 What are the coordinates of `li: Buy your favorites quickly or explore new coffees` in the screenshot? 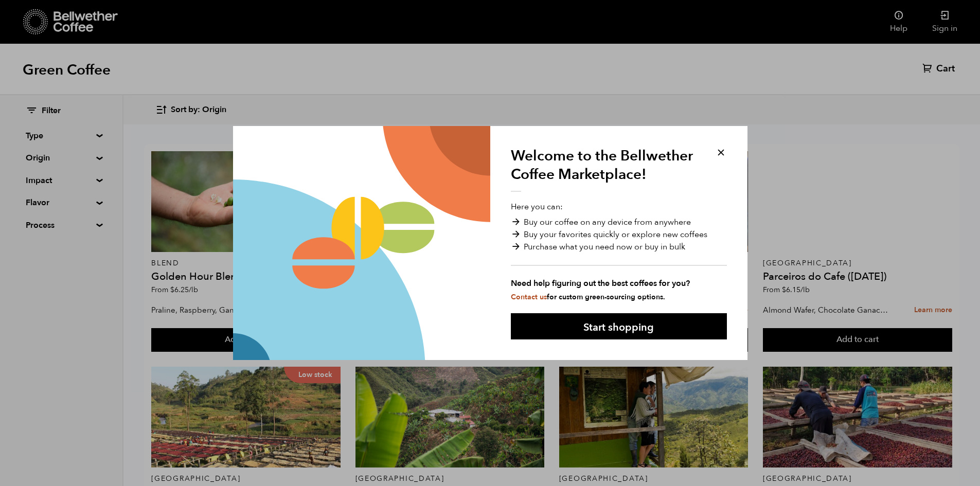 It's located at (619, 235).